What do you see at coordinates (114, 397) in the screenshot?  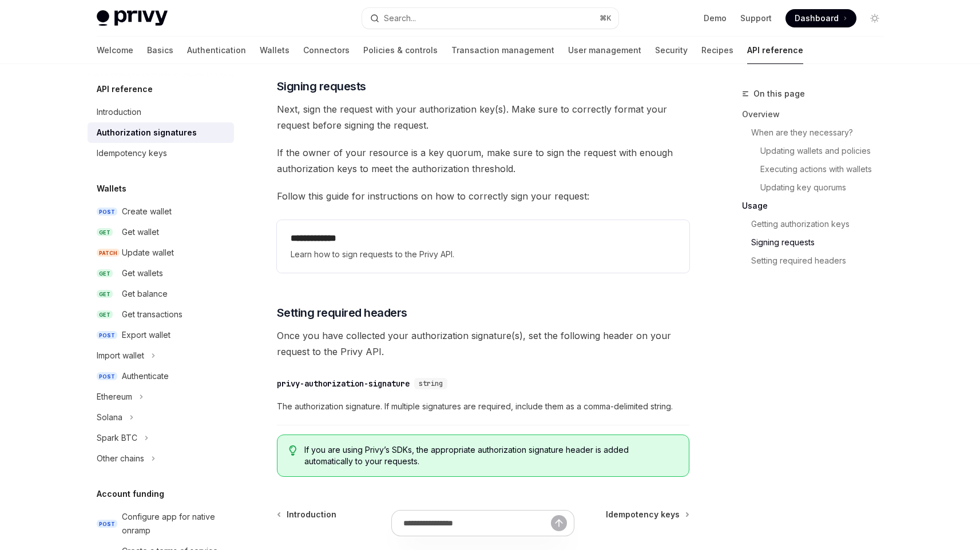 I see `div: Ethereum` at bounding box center [114, 397].